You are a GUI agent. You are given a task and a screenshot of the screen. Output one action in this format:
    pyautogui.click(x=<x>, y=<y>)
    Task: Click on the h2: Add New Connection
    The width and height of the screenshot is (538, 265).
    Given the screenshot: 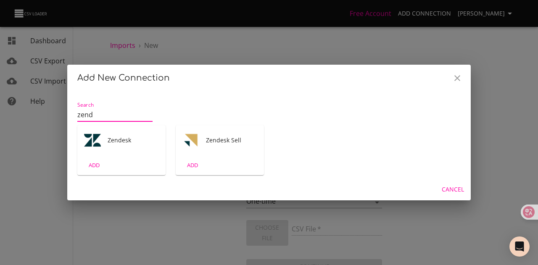 What is the action you would take?
    pyautogui.click(x=269, y=78)
    